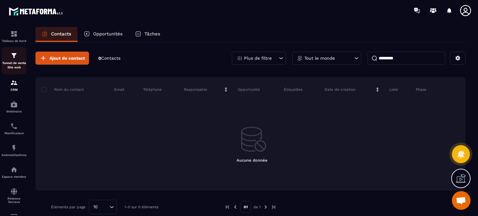 This screenshot has height=216, width=478. What do you see at coordinates (111, 58) in the screenshot?
I see `span: Contacts` at bounding box center [111, 58].